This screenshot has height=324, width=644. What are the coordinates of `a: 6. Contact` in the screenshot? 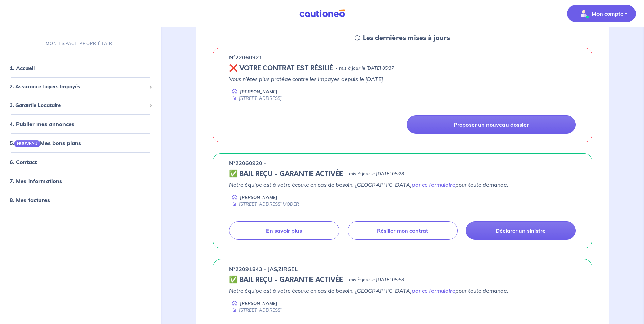 It's located at (23, 162).